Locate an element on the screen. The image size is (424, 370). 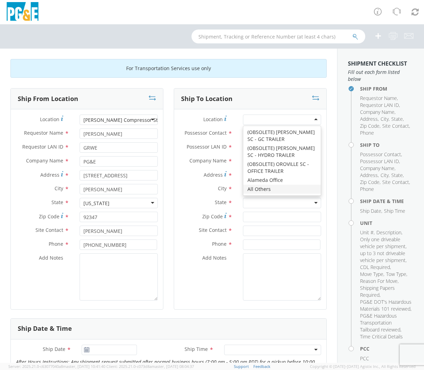
div: (OBSOLETE) OROVILLE SC - OFFICE TRAILER is located at coordinates (282, 168).